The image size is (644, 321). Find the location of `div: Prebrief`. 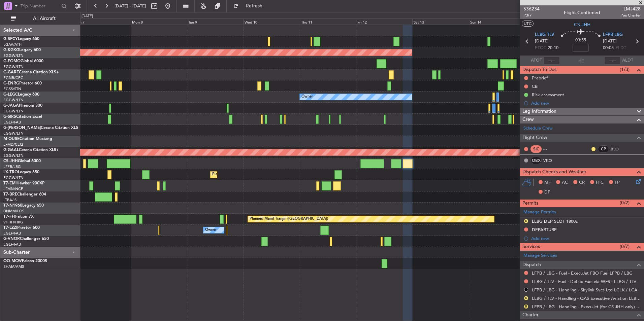

div: Prebrief is located at coordinates (539, 78).